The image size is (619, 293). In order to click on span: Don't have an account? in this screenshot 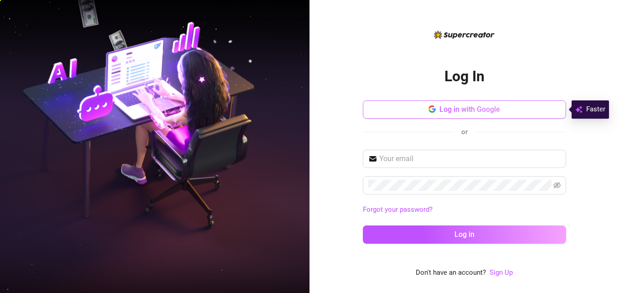, I will do `click(451, 272)`.